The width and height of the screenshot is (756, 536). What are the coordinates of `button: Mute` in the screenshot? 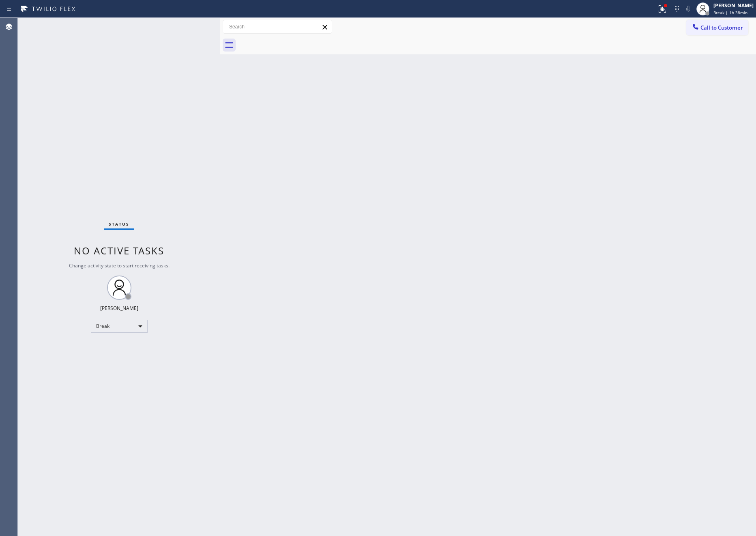 It's located at (689, 9).